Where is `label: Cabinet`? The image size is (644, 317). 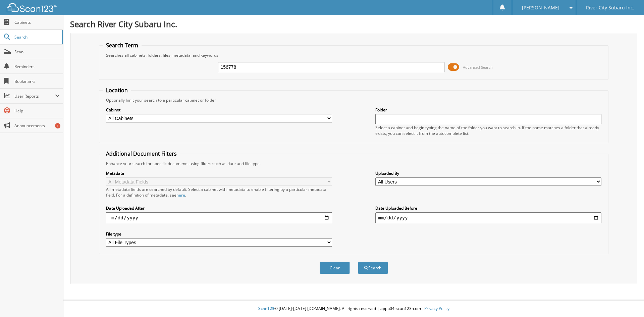 label: Cabinet is located at coordinates (219, 110).